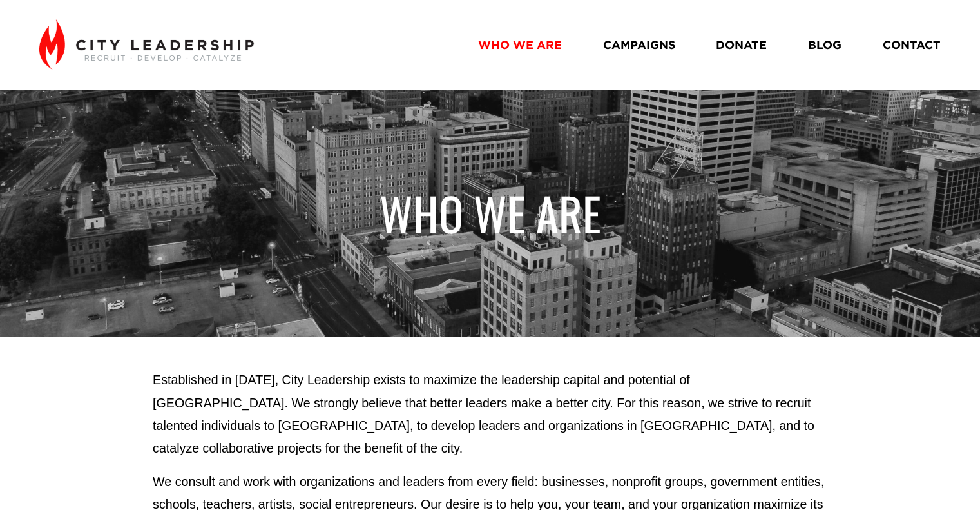 The height and width of the screenshot is (510, 980). I want to click on a: DONATE, so click(741, 45).